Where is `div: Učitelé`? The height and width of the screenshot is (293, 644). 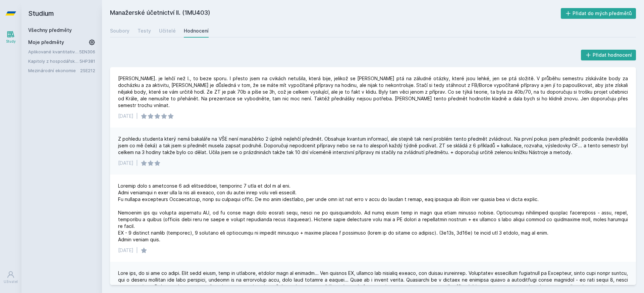
div: Učitelé is located at coordinates (168, 31).